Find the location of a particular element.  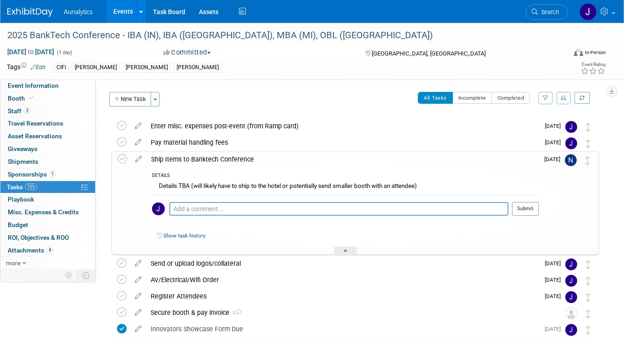

span: Search is located at coordinates (548, 12).